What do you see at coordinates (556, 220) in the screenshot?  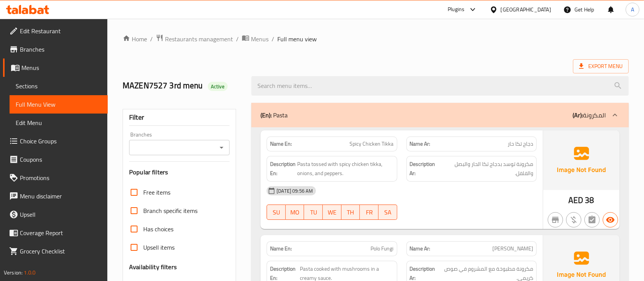 I see `button: Not branch specific item` at bounding box center [556, 220].